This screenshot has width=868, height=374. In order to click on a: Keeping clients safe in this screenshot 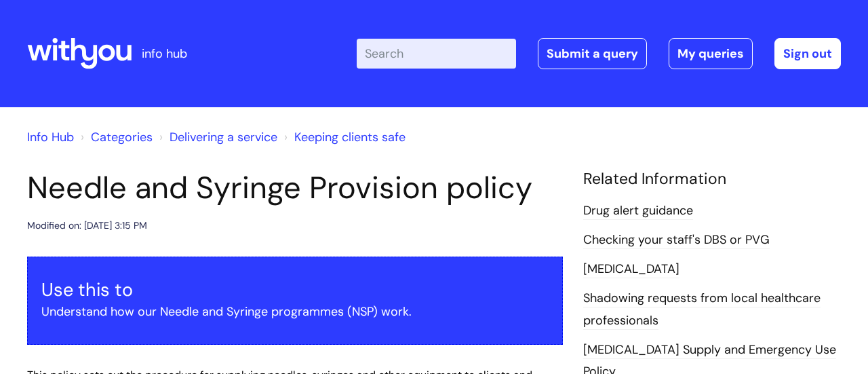, I will do `click(350, 137)`.